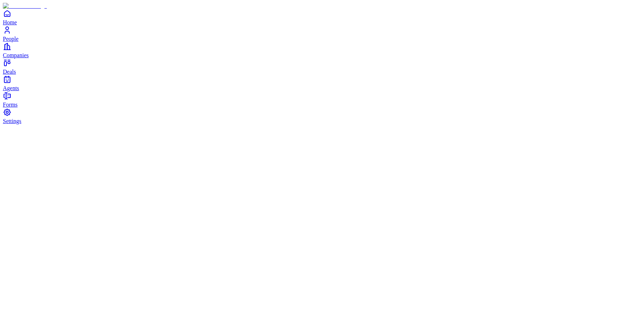 The width and height of the screenshot is (644, 334). I want to click on span: Companies, so click(16, 55).